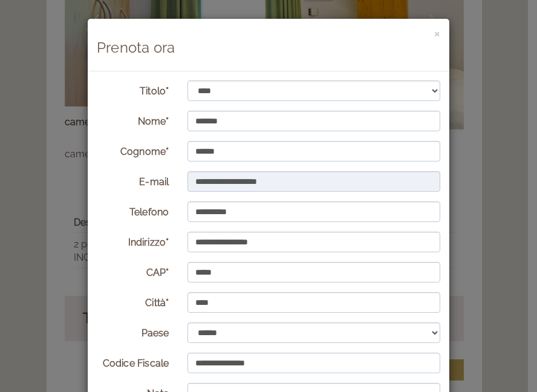 The height and width of the screenshot is (392, 537). I want to click on label: Indirizzo*, so click(133, 241).